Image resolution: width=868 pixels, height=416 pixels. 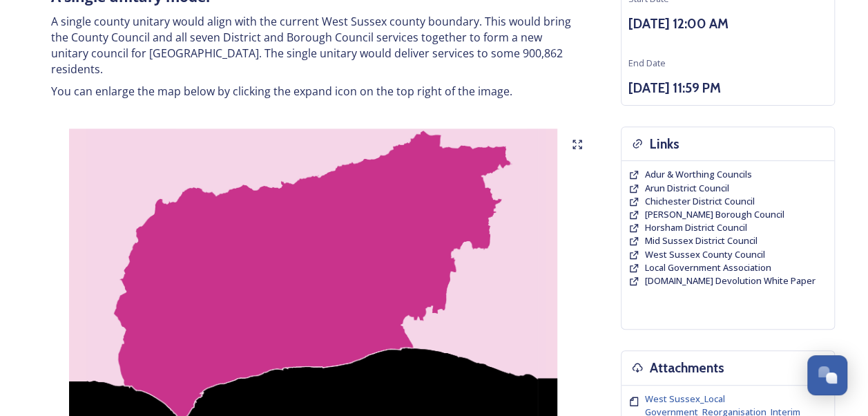 What do you see at coordinates (696, 227) in the screenshot?
I see `a: Horsham District Council` at bounding box center [696, 227].